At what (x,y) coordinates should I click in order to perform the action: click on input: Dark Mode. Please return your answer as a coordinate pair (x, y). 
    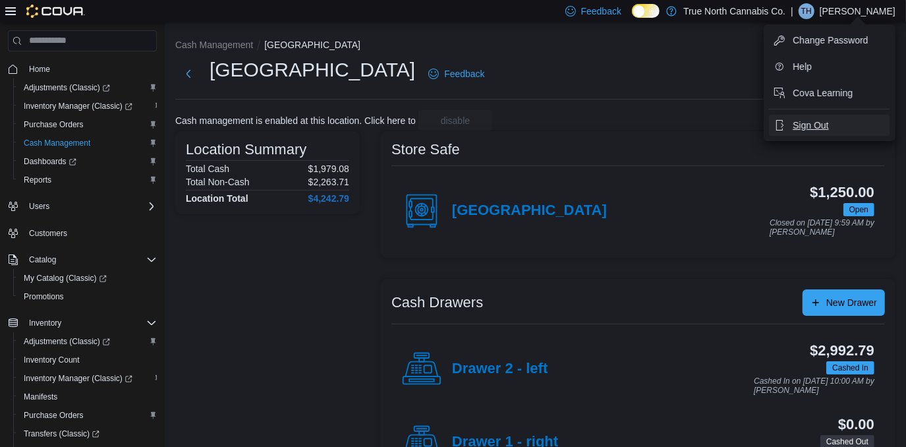
    Looking at the image, I should click on (646, 11).